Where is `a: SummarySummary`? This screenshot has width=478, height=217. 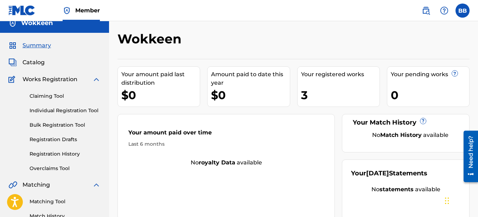 a: SummarySummary is located at coordinates (30, 45).